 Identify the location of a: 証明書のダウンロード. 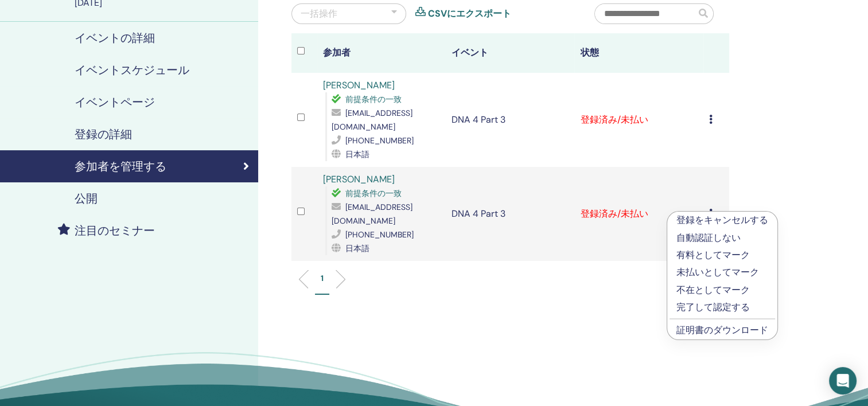
(722, 330).